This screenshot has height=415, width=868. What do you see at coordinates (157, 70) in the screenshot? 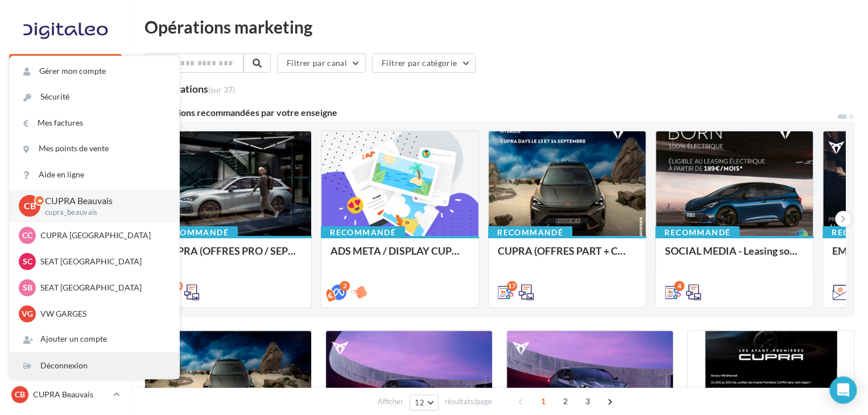
I see `div: Mots-clés` at bounding box center [157, 70].